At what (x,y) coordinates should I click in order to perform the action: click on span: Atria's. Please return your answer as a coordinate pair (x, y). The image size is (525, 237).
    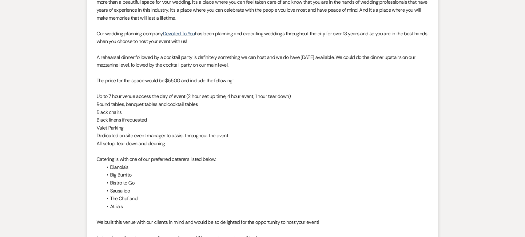
    Looking at the image, I should click on (116, 207).